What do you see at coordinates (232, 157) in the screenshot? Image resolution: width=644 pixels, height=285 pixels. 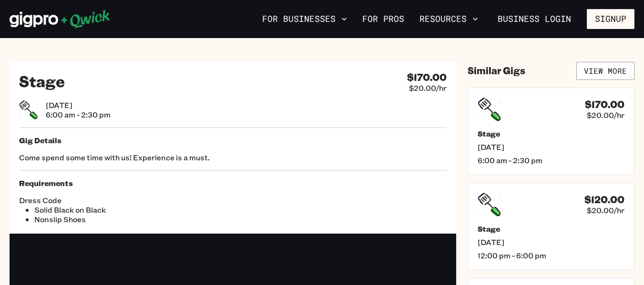 I see `p: Come spend some time with us! Experience is a must.` at bounding box center [232, 157].